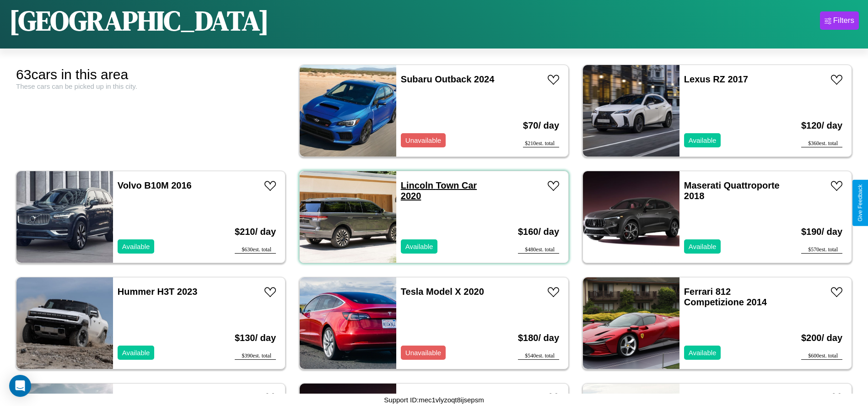 This screenshot has height=406, width=868. Describe the element at coordinates (539, 356) in the screenshot. I see `div: $ 540 est. total` at that location.